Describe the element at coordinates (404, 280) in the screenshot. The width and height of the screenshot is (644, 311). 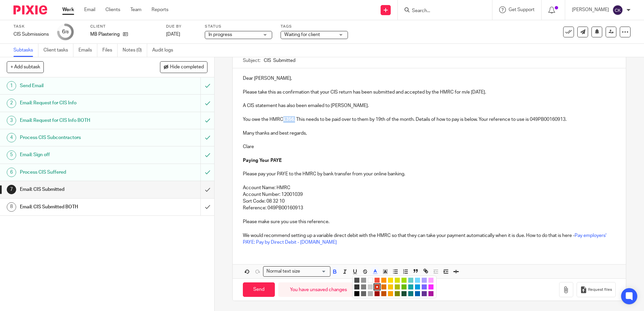
I see `li: color:#A4DD00` at that location.